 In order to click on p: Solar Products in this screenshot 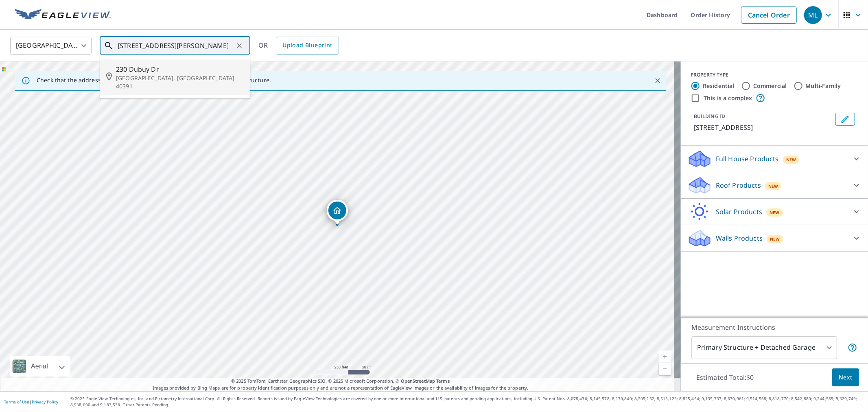, I will do `click(739, 212)`.